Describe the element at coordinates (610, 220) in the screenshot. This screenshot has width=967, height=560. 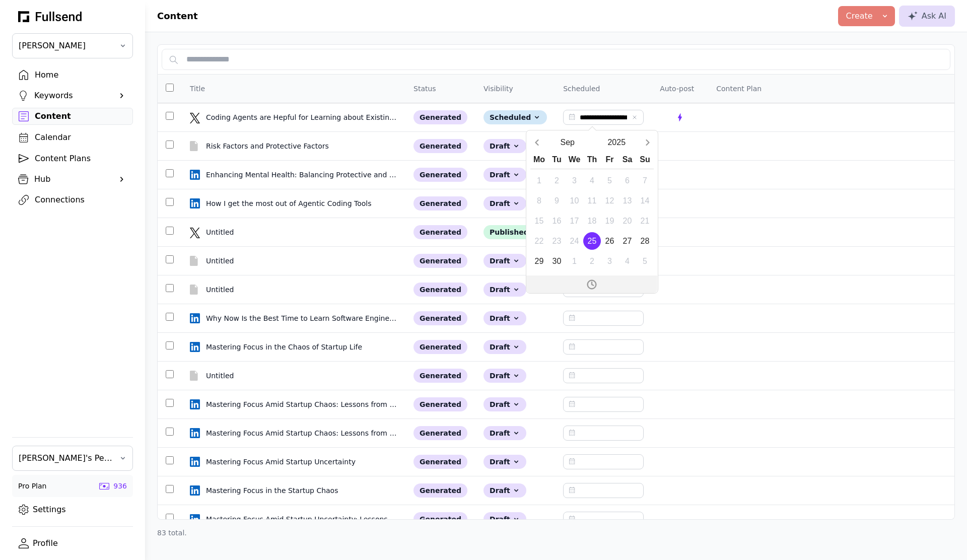
I see `div: 19` at that location.